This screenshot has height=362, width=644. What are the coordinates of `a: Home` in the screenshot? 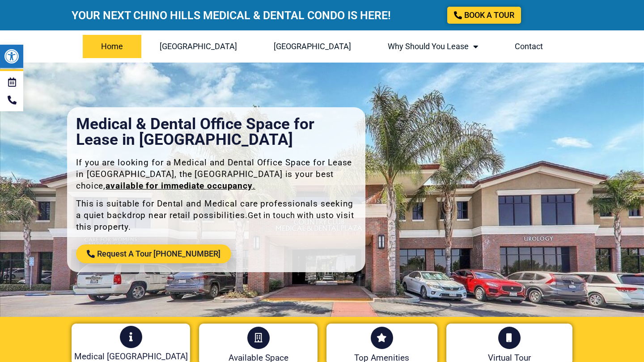 It's located at (112, 46).